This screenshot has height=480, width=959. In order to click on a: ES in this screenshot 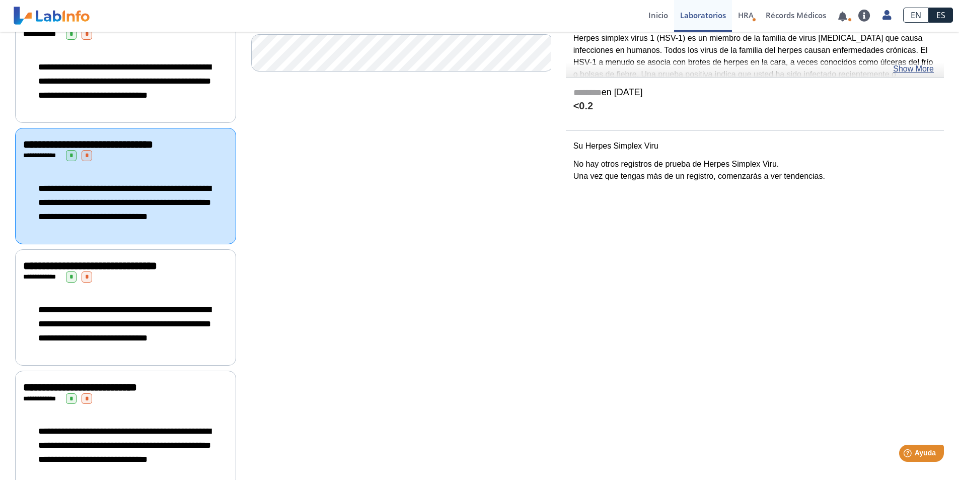, I will do `click(941, 15)`.